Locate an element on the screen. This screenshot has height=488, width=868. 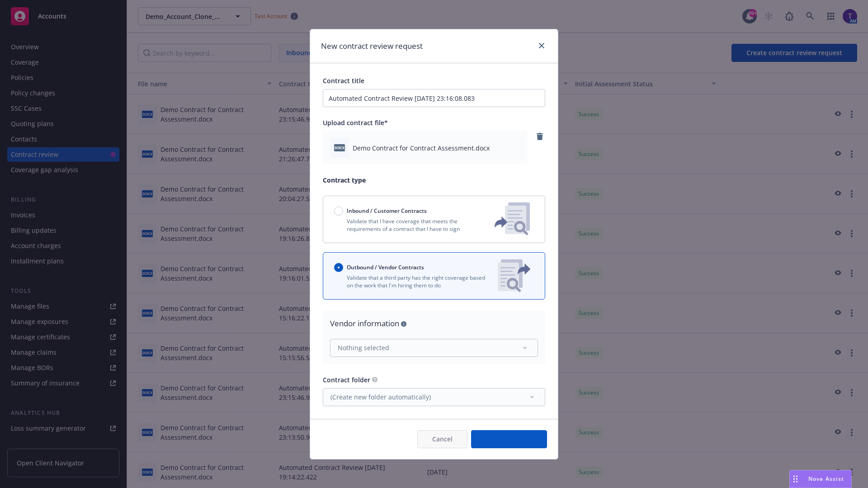
div: Vendor information is located at coordinates (434, 324).